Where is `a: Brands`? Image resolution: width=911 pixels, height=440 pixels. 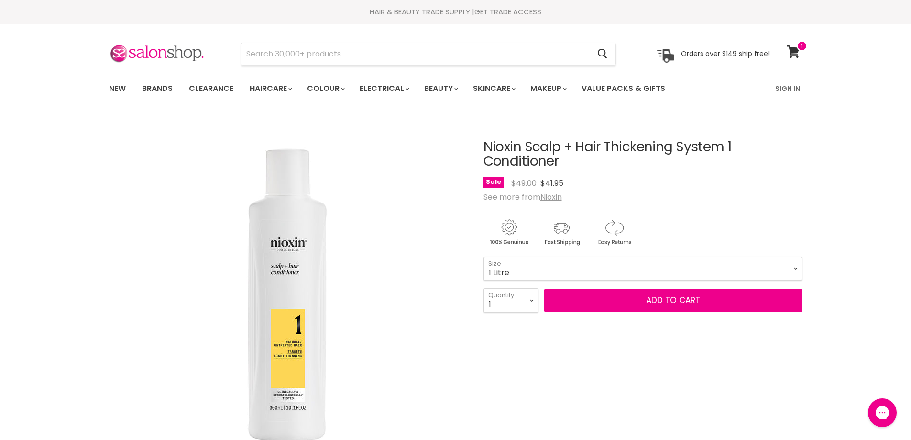 a: Brands is located at coordinates (157, 88).